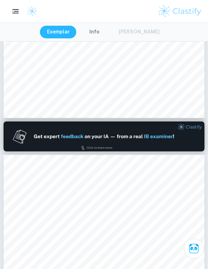  What do you see at coordinates (58, 32) in the screenshot?
I see `button: Exemplar` at bounding box center [58, 32].